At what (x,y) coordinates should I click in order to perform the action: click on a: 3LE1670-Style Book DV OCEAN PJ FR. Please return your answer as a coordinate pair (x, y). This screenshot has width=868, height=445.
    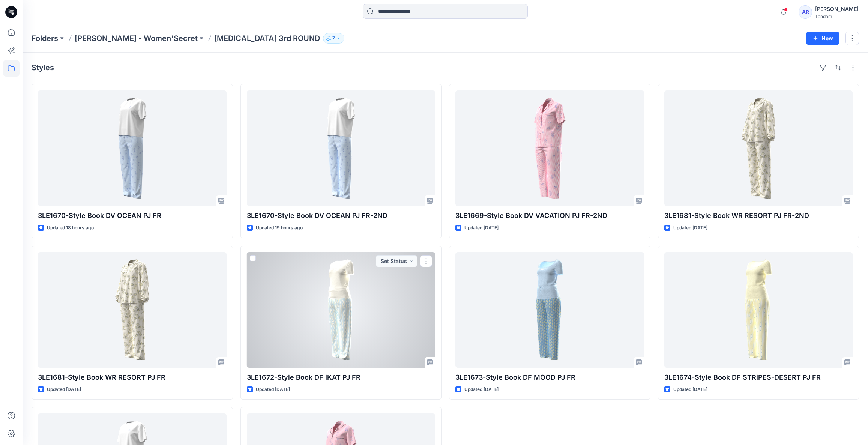
    Looking at the image, I should click on (132, 148).